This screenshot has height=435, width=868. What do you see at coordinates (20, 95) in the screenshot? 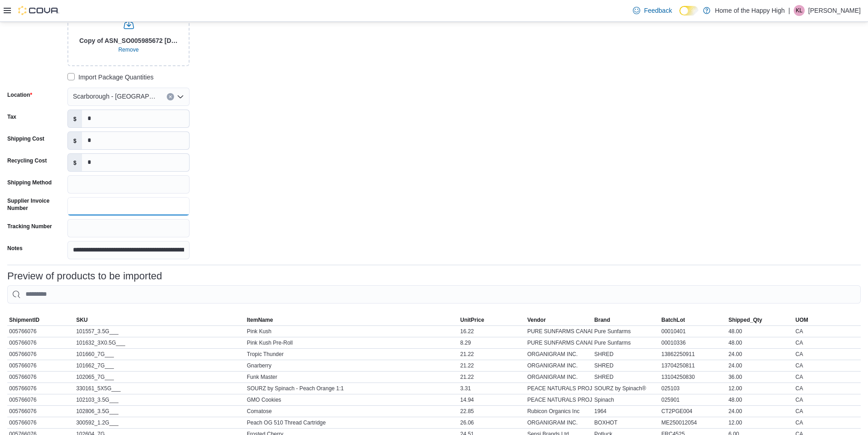
I see `label: Location` at bounding box center [20, 95].